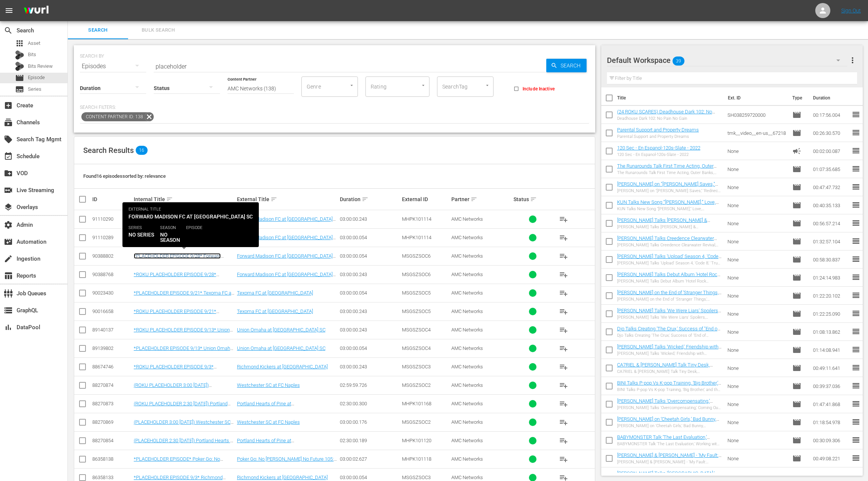 This screenshot has height=481, width=868. What do you see at coordinates (112, 219) in the screenshot?
I see `div: 91110290` at bounding box center [112, 219].